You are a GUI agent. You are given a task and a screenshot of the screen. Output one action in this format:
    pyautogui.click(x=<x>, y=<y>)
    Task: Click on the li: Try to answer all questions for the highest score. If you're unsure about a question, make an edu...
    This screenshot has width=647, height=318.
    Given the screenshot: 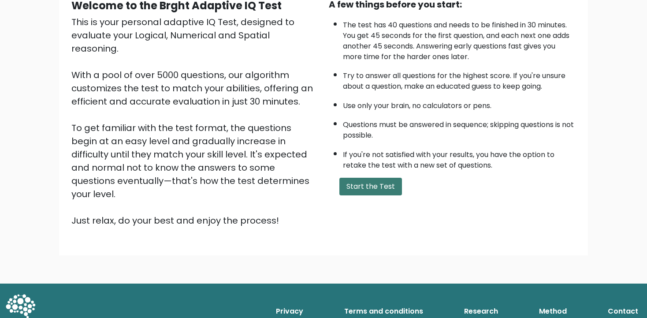 What is the action you would take?
    pyautogui.click(x=459, y=79)
    